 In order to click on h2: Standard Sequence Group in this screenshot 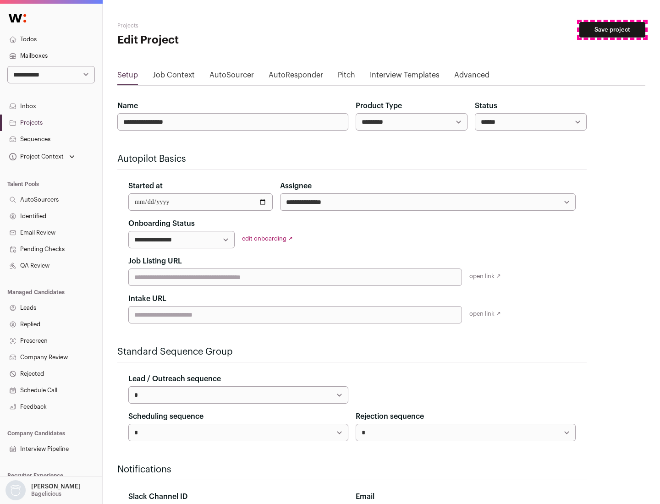, I will do `click(352, 352)`.